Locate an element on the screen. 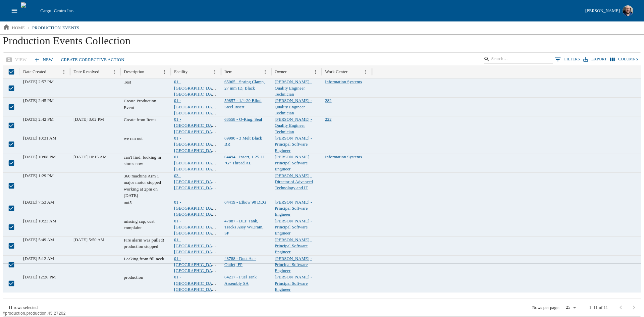  p: Fire alarm was pulled! production stopped is located at coordinates (146, 243).